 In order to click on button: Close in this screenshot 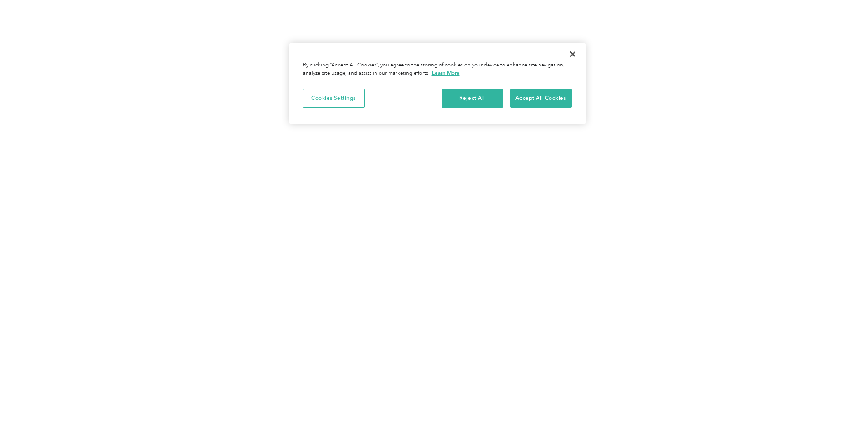, I will do `click(573, 54)`.